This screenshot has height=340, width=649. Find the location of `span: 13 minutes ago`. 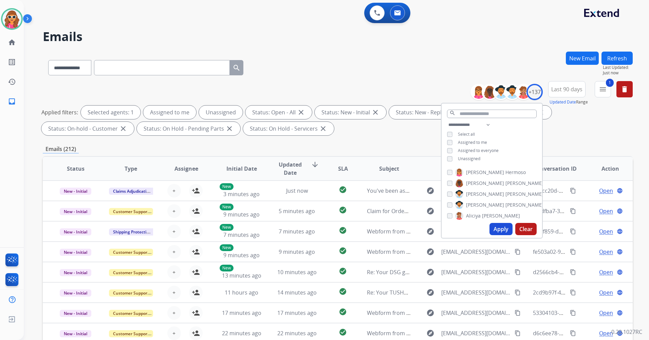

span: 13 minutes ago is located at coordinates (242, 276).